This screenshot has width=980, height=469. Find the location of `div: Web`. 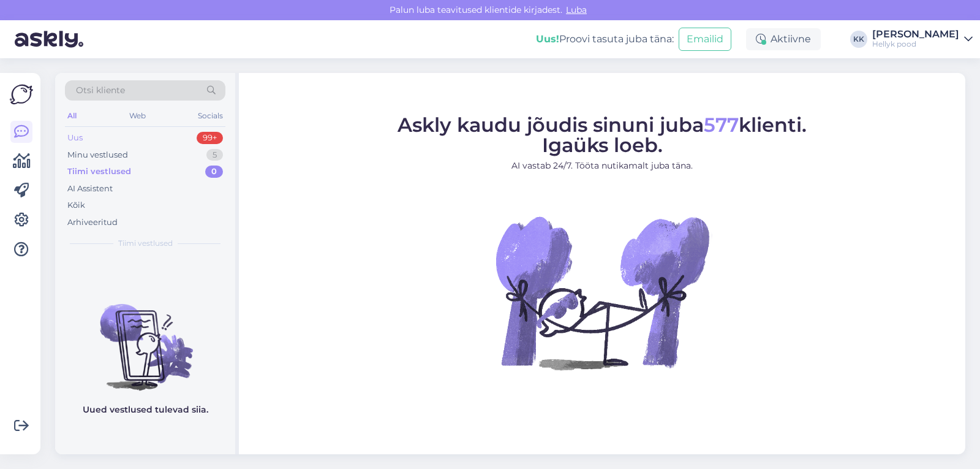

div: Web is located at coordinates (137, 116).